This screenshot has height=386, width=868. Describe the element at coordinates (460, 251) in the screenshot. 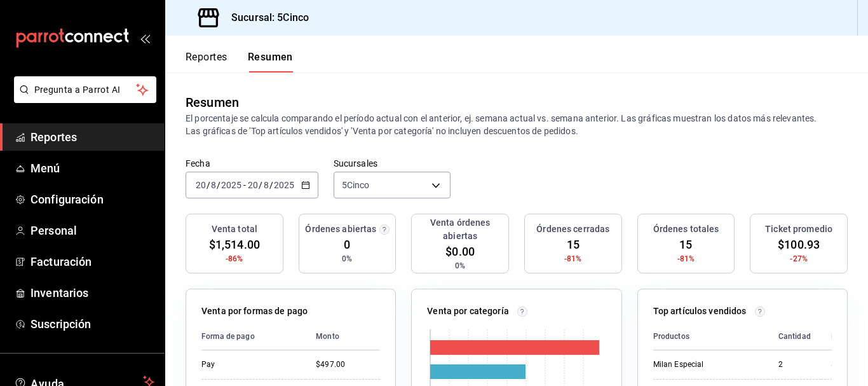

I see `span: $0.00` at that location.